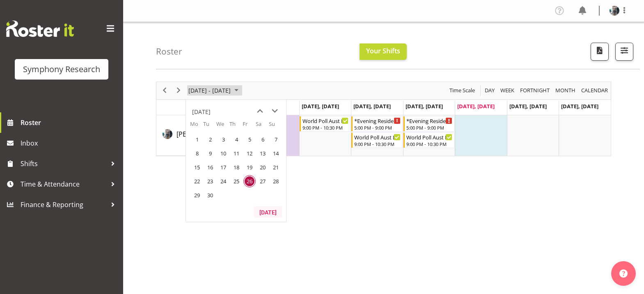 The height and width of the screenshot is (294, 644). What do you see at coordinates (535, 90) in the screenshot?
I see `span: Fortnight` at bounding box center [535, 90].